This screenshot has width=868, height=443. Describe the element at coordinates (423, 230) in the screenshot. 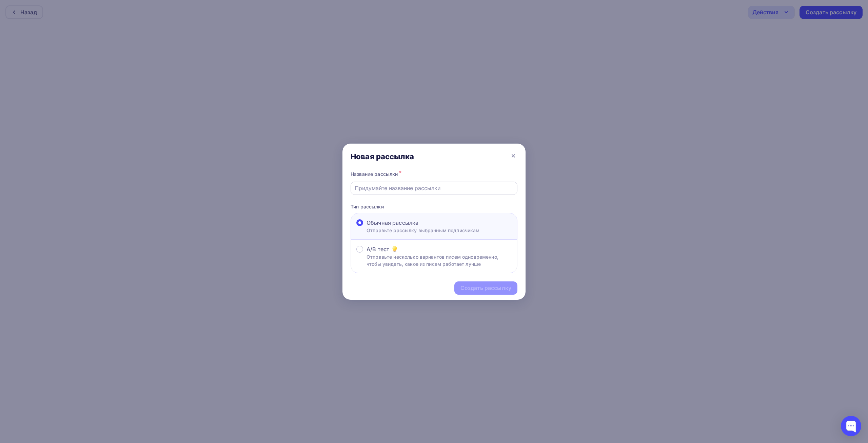

I see `p: Отправьте рассылку выбранным подписчикам` at that location.